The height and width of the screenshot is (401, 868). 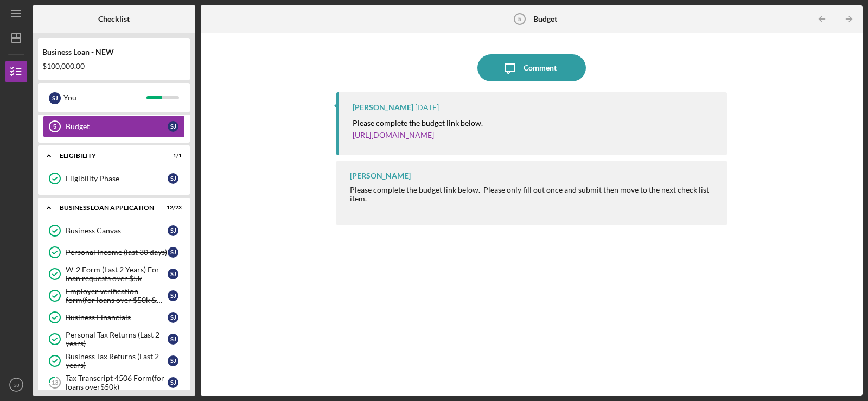 I want to click on div: BUSINESS LOAN APPLICATION, so click(x=107, y=208).